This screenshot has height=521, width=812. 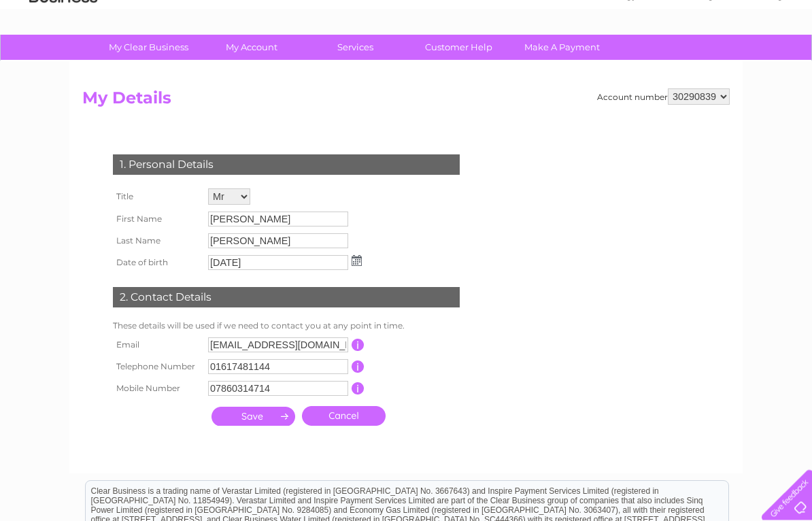 I want to click on th: Date of birth, so click(x=157, y=263).